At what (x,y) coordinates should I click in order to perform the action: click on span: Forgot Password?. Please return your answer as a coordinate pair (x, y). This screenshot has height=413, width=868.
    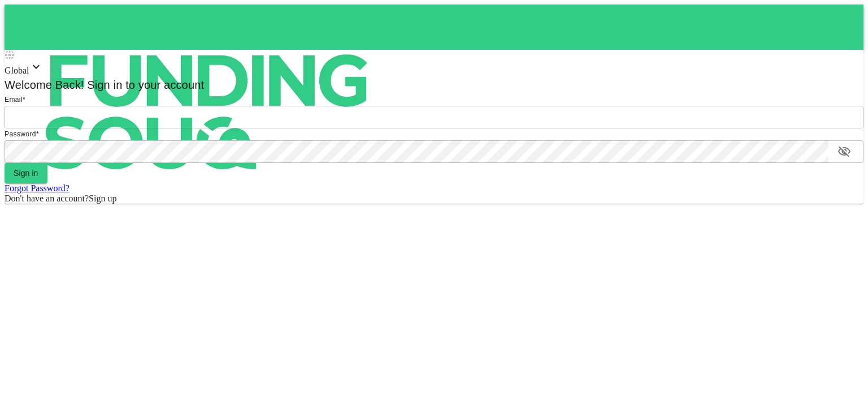
    Looking at the image, I should click on (36, 188).